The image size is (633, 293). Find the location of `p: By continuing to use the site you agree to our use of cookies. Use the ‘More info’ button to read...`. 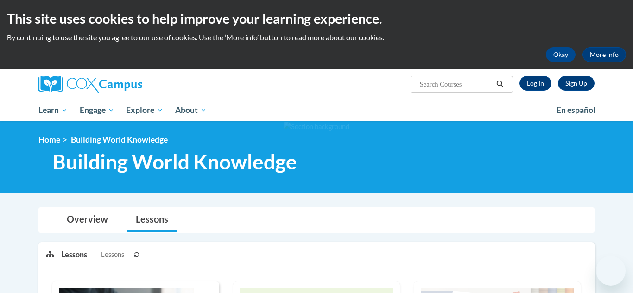

p: By continuing to use the site you agree to our use of cookies. Use the ‘More info’ button to read... is located at coordinates (316, 38).